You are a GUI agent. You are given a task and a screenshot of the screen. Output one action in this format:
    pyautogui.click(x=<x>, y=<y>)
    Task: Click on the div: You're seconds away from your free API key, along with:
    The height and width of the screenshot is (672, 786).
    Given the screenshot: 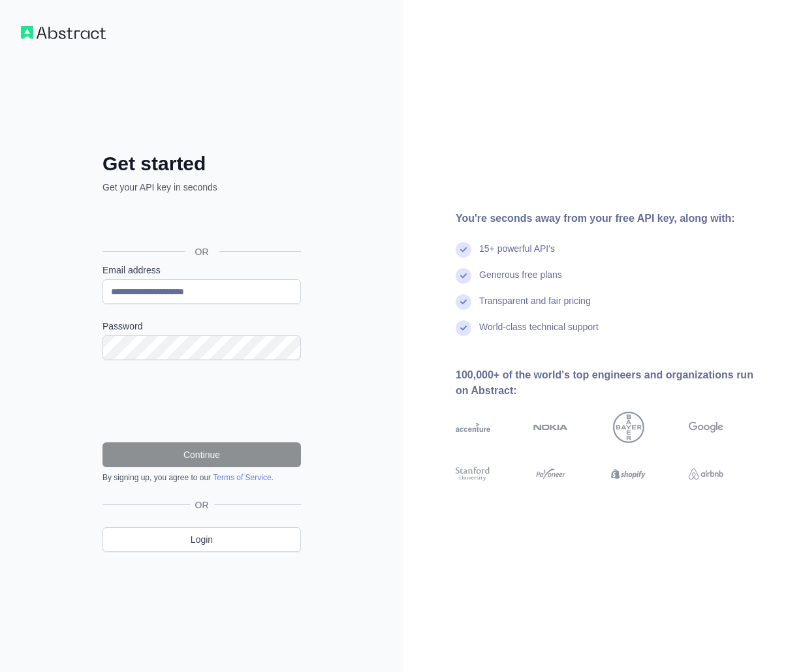 What is the action you would take?
    pyautogui.click(x=610, y=219)
    